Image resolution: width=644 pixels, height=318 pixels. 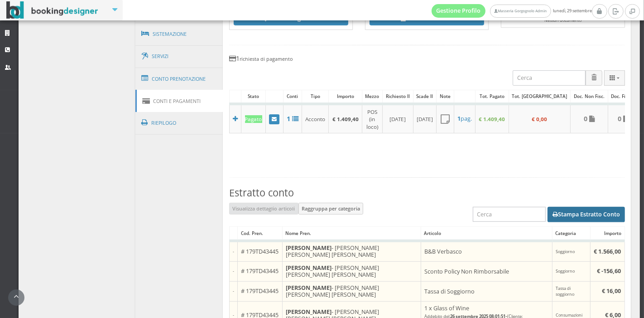 I want to click on div: Colonne, so click(x=615, y=78).